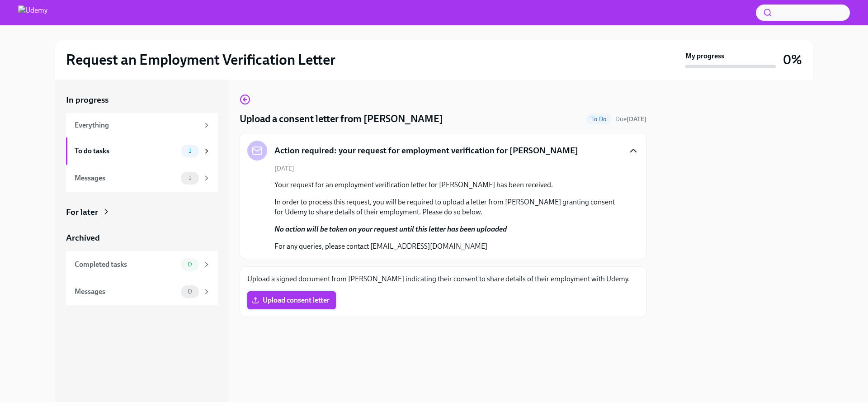 The width and height of the screenshot is (868, 412). What do you see at coordinates (631, 119) in the screenshot?
I see `span: October 21st, 2025 02:00` at bounding box center [631, 119].